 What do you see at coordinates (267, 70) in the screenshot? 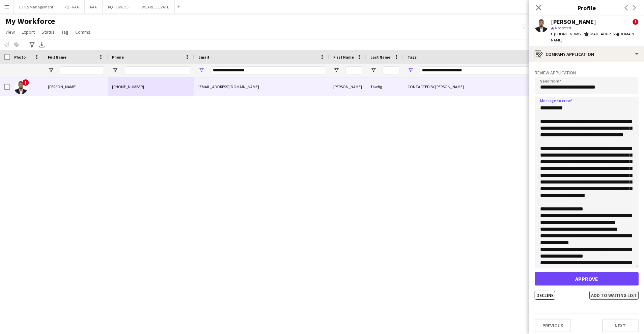
I see `input: Email Filter Input` at bounding box center [267, 70].